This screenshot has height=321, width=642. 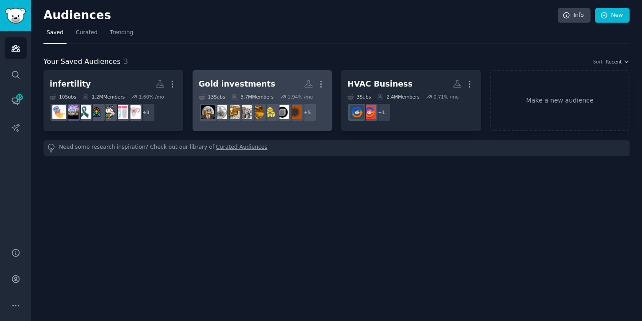 I want to click on button: Recent, so click(x=618, y=62).